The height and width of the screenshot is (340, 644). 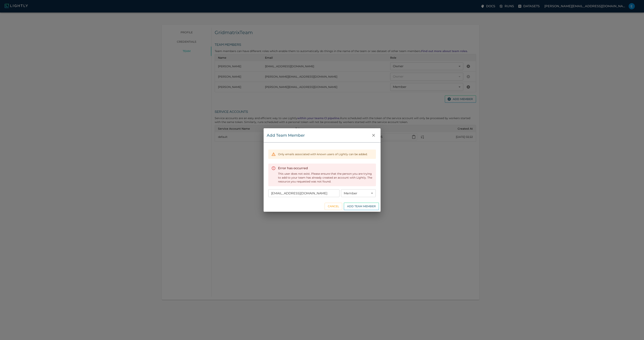 What do you see at coordinates (323, 154) in the screenshot?
I see `span: Only emails associated with known users of Lightly can be added.` at bounding box center [323, 154].